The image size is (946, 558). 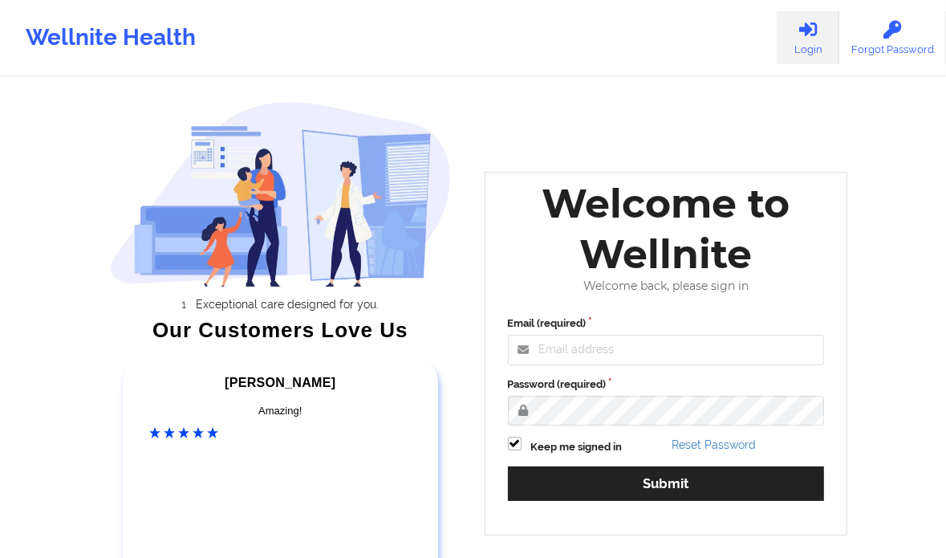 I want to click on a: Forgot Password, so click(x=892, y=38).